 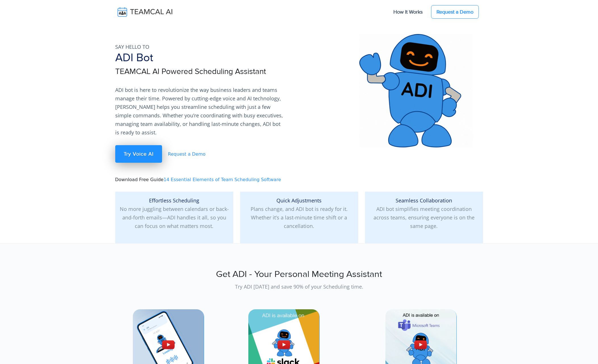 What do you see at coordinates (174, 201) in the screenshot?
I see `span: Effortless Scheduling` at bounding box center [174, 201].